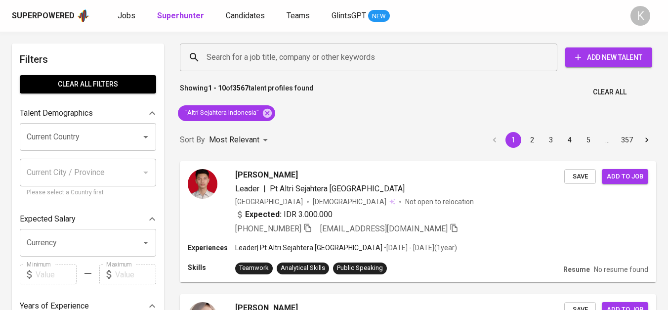  What do you see at coordinates (647, 140) in the screenshot?
I see `button: Go to next page` at bounding box center [647, 140].